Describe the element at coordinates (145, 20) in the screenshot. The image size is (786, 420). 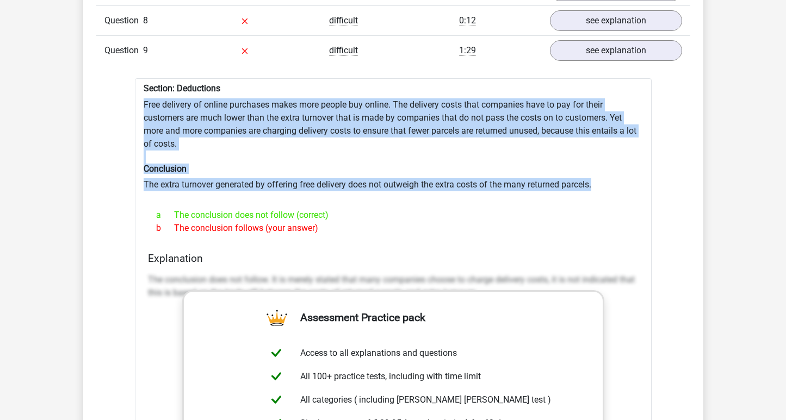
I see `span: 8` at that location.